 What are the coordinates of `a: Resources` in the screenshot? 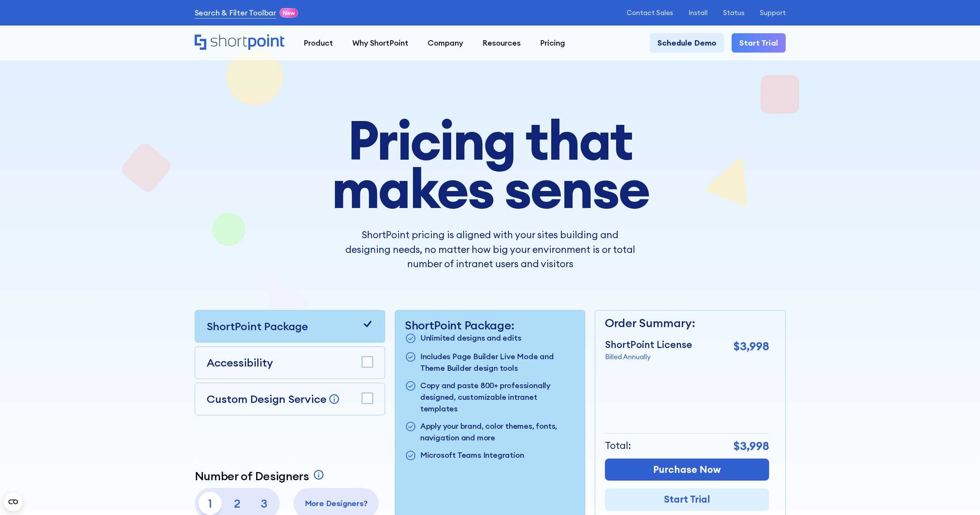 It's located at (501, 43).